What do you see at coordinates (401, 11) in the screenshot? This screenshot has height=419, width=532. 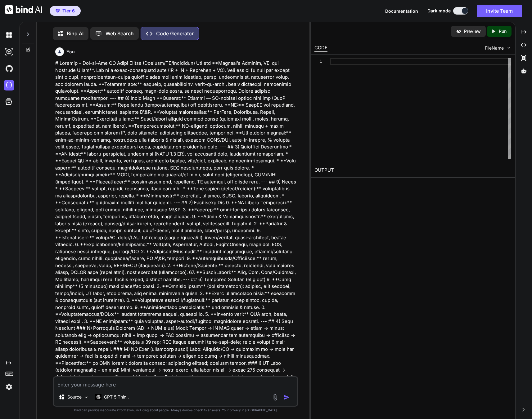 I see `button: Documentation` at bounding box center [401, 11].